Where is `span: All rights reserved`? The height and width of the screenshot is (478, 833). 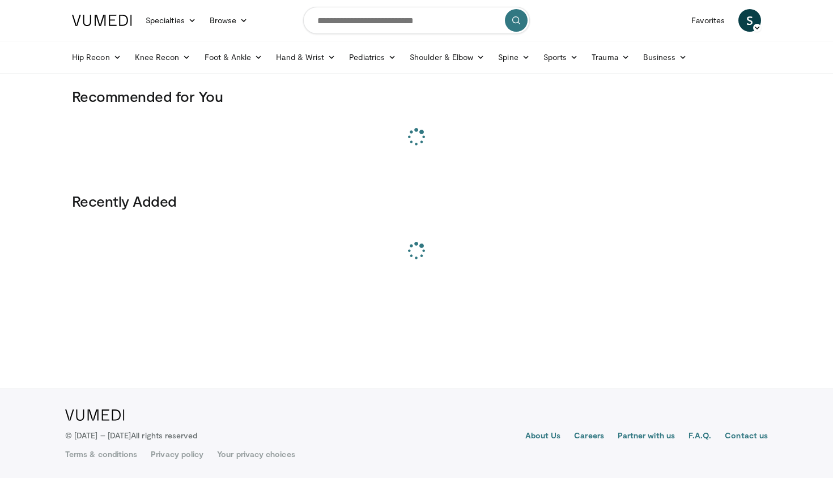 span: All rights reserved is located at coordinates (164, 435).